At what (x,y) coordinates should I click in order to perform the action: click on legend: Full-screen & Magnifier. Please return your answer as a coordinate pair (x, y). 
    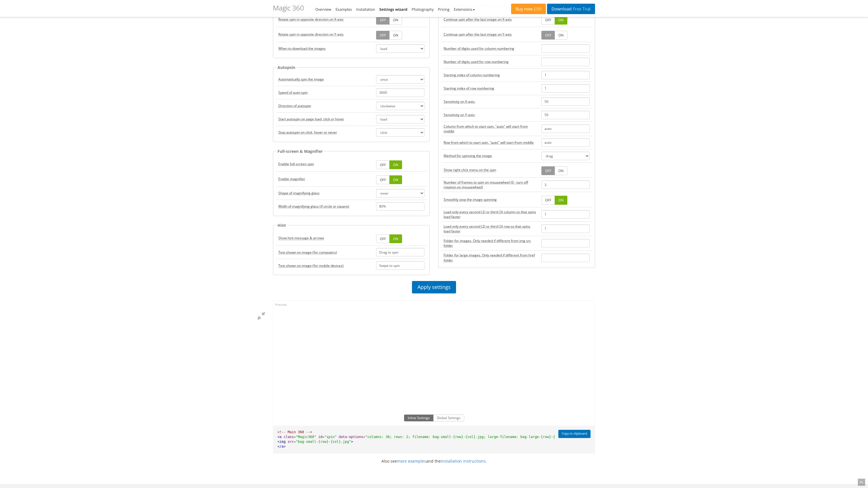
    Looking at the image, I should click on (300, 151).